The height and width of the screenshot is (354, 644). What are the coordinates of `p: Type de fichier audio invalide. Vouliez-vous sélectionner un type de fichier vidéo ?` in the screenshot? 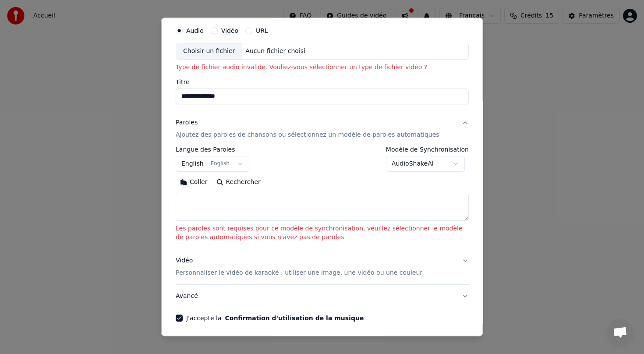 It's located at (322, 68).